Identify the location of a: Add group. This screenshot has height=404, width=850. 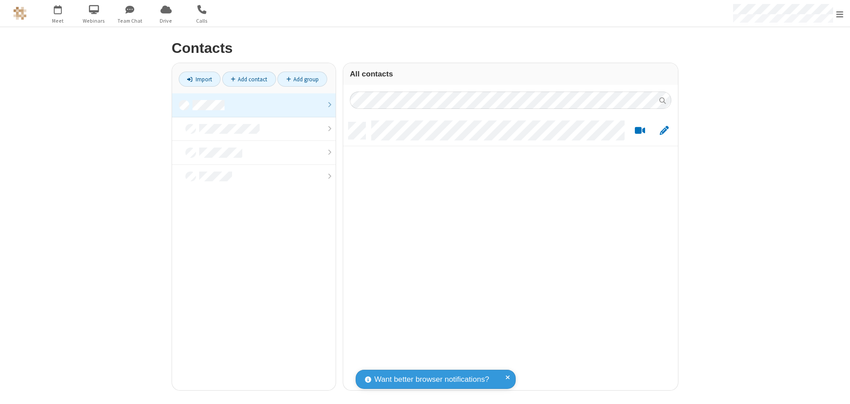
(302, 79).